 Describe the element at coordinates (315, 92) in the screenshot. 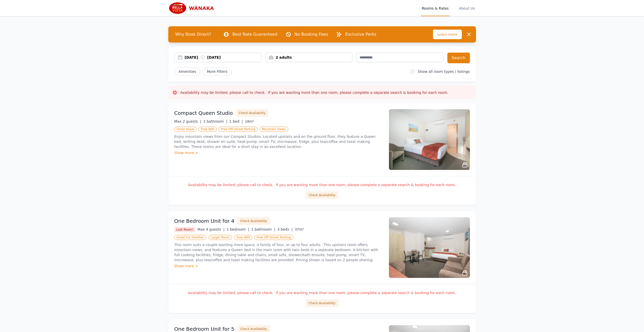

I see `h3: Availability may be limited, please call to check. If you are wanting more than one room, please ...` at that location.